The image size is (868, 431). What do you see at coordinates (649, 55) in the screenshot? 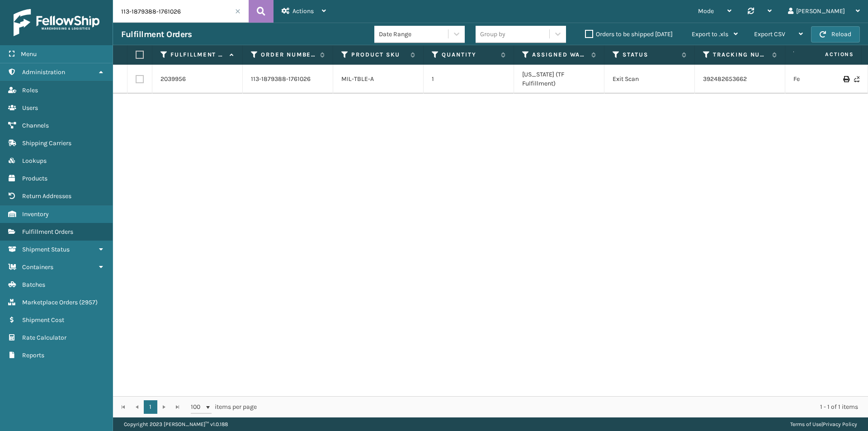
I see `label: Status` at bounding box center [649, 55].